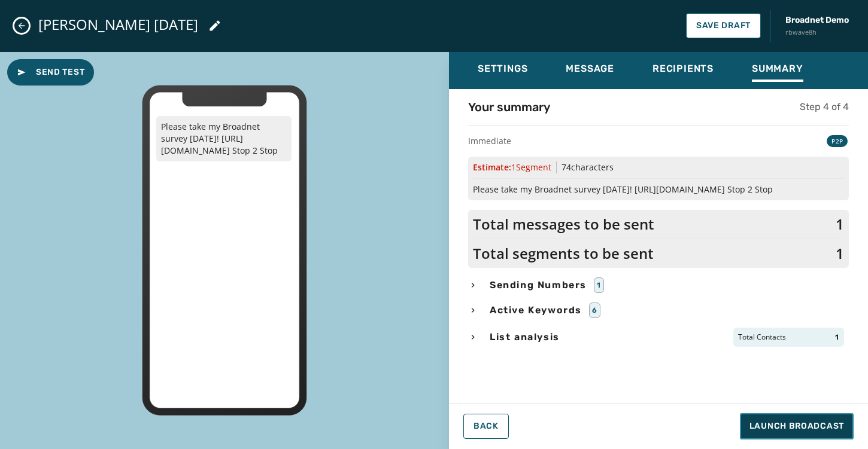 The height and width of the screenshot is (449, 868). What do you see at coordinates (589, 69) in the screenshot?
I see `span: Message` at bounding box center [589, 69].